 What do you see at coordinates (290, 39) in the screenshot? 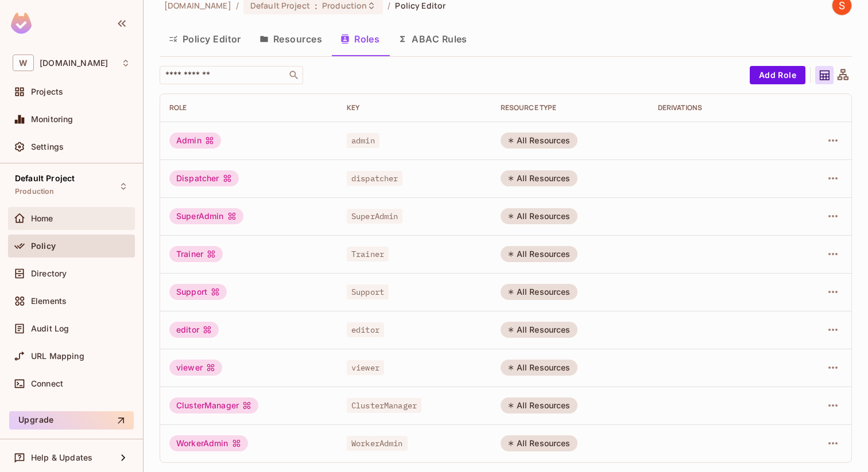
I see `button: Resources` at bounding box center [290, 39].